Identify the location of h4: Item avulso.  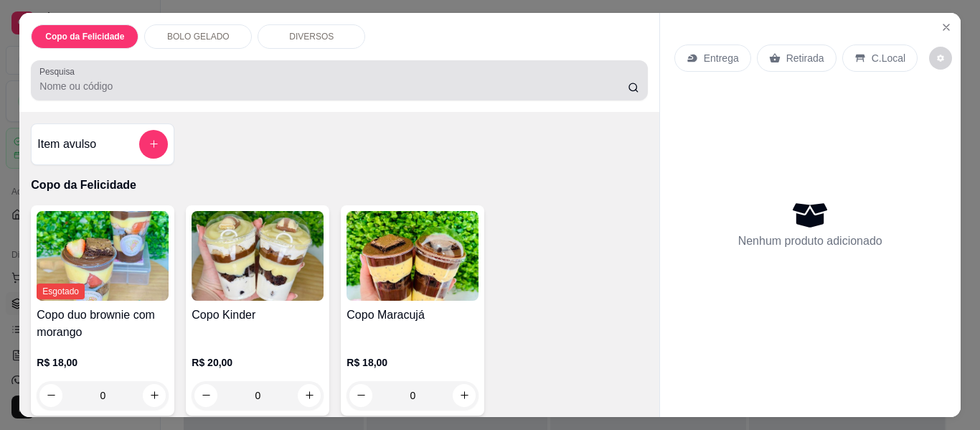
(67, 144).